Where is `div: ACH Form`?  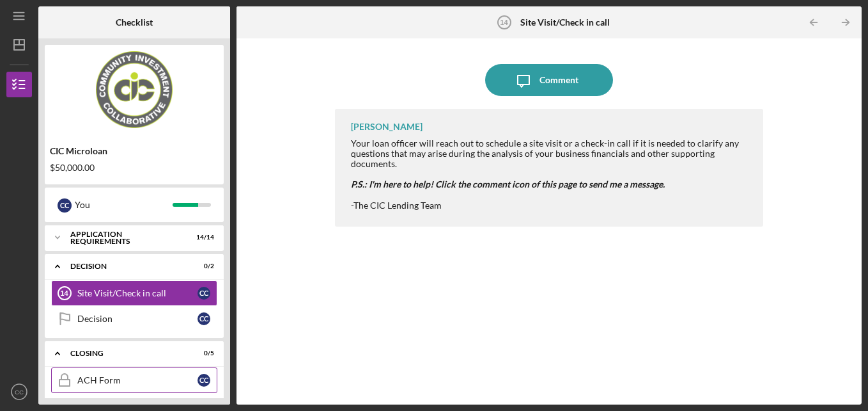
div: ACH Form is located at coordinates (137, 380).